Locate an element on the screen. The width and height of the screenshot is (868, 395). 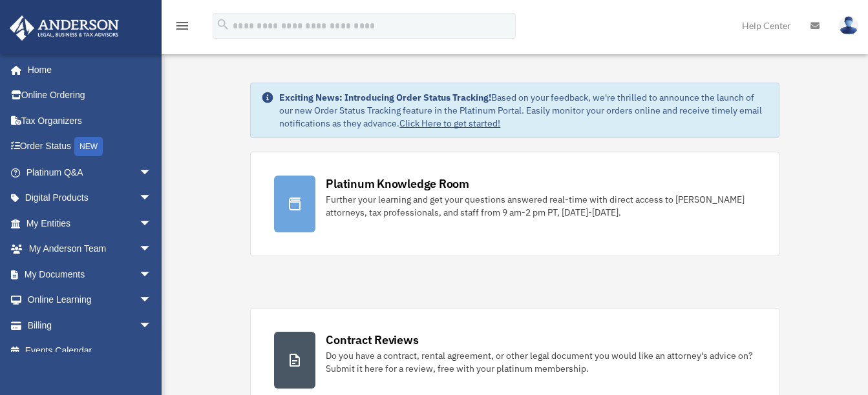
div: Do you have a contract, rental agreement, or other legal document you would like an attorney's ad... is located at coordinates (540, 362).